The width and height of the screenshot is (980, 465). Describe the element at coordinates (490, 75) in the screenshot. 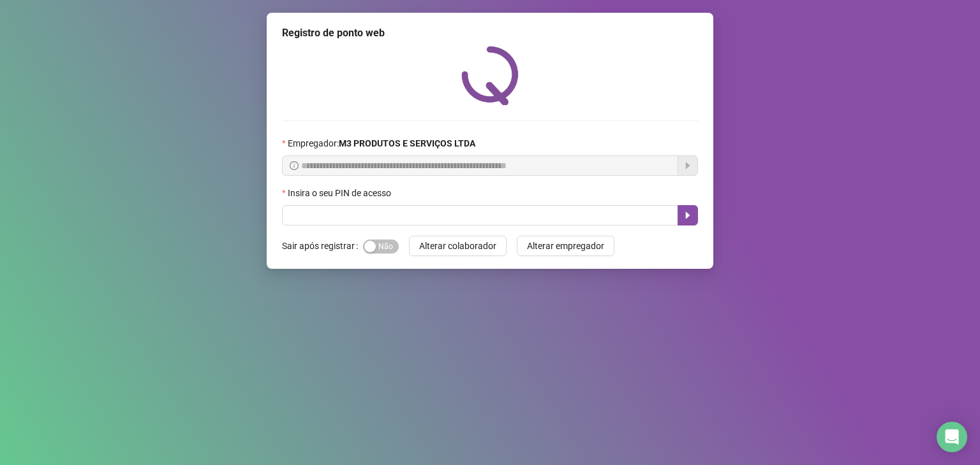

I see `img: QRPoint` at that location.